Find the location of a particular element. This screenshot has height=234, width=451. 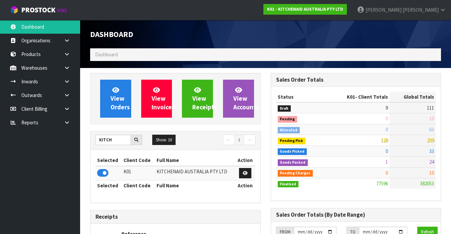

span: View Orders is located at coordinates (120, 98).